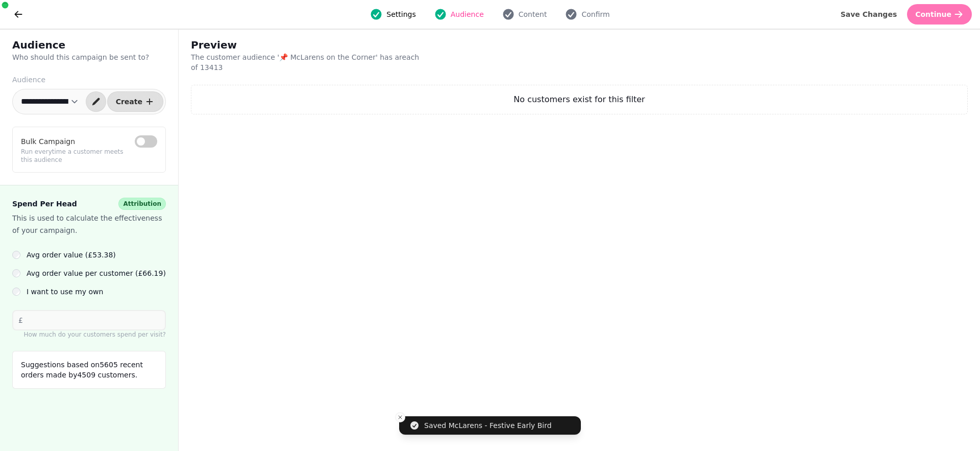 This screenshot has height=451, width=980. What do you see at coordinates (19, 14) in the screenshot?
I see `button: go back` at bounding box center [19, 14].